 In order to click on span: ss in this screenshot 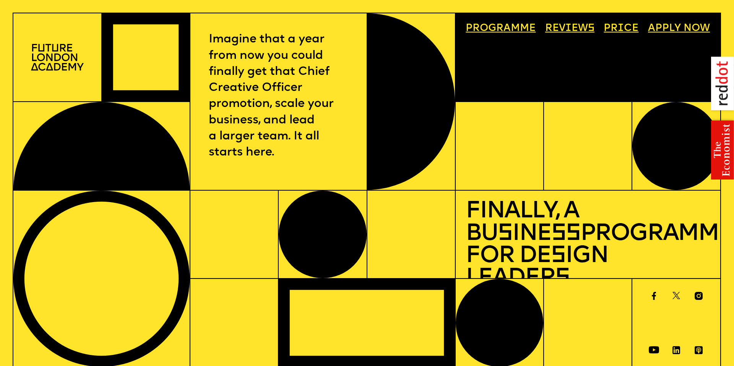, I will do `click(566, 234)`.